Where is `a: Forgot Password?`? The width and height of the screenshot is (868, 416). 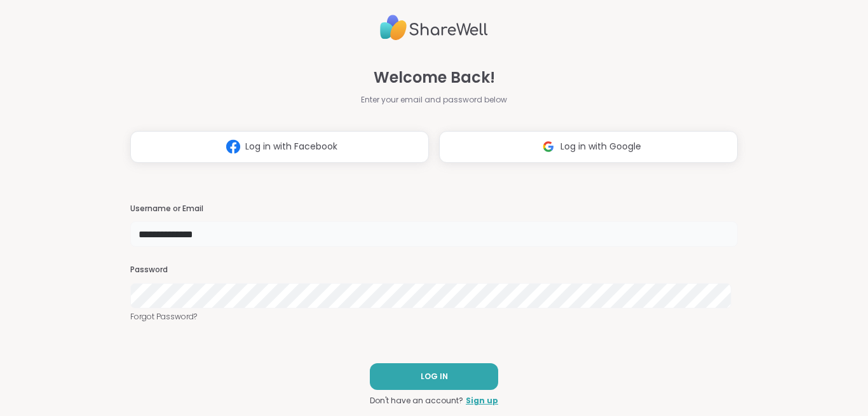
a: Forgot Password? is located at coordinates (434, 317).